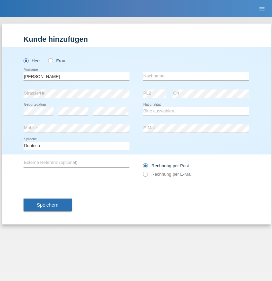 Image resolution: width=272 pixels, height=281 pixels. Describe the element at coordinates (262, 8) in the screenshot. I see `a: menu` at that location.